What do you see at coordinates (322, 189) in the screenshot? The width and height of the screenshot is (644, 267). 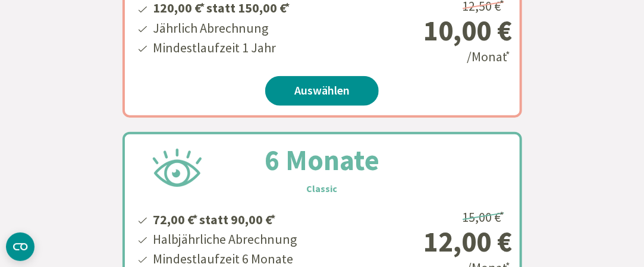 I see `h3: Classic` at bounding box center [322, 189].